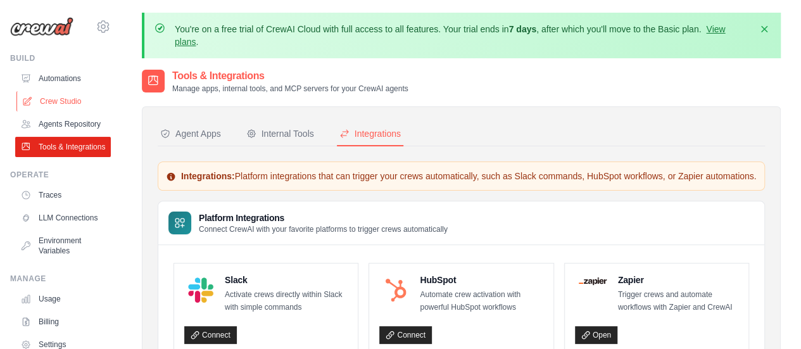  I want to click on div: Integrations, so click(370, 134).